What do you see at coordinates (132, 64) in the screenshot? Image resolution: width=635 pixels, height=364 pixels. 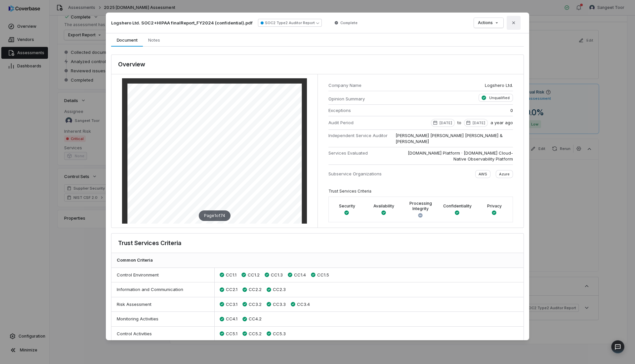 I see `h3: Overview` at bounding box center [132, 64].